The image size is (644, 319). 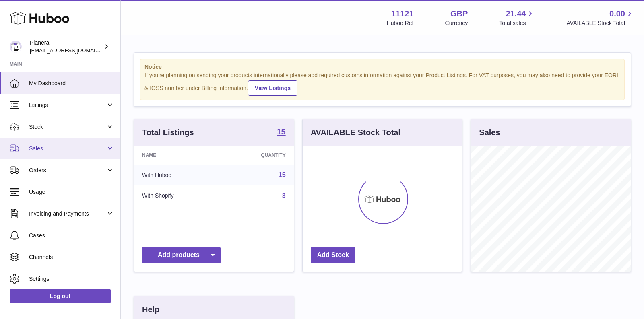 What do you see at coordinates (382, 67) in the screenshot?
I see `strong: Notice` at bounding box center [382, 67].